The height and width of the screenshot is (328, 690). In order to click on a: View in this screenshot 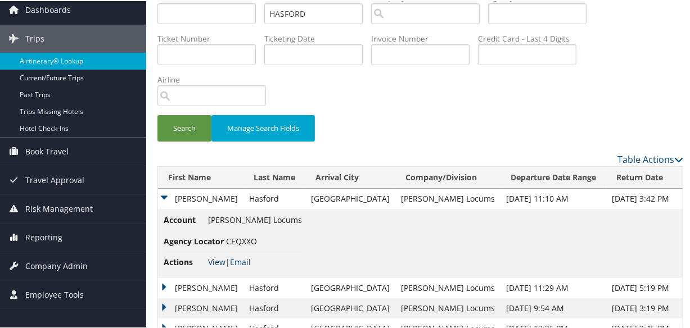, I will do `click(216, 261)`.